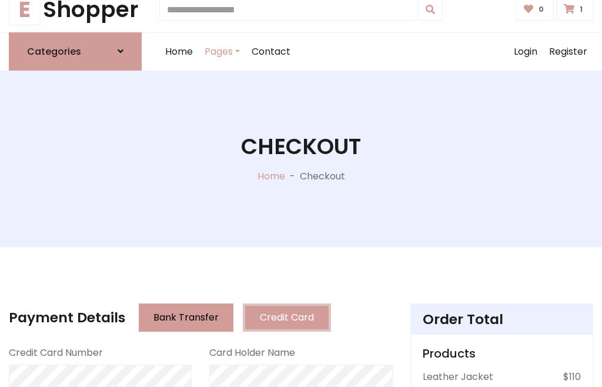 The height and width of the screenshot is (387, 602). Describe the element at coordinates (322, 176) in the screenshot. I see `p: Checkout` at that location.